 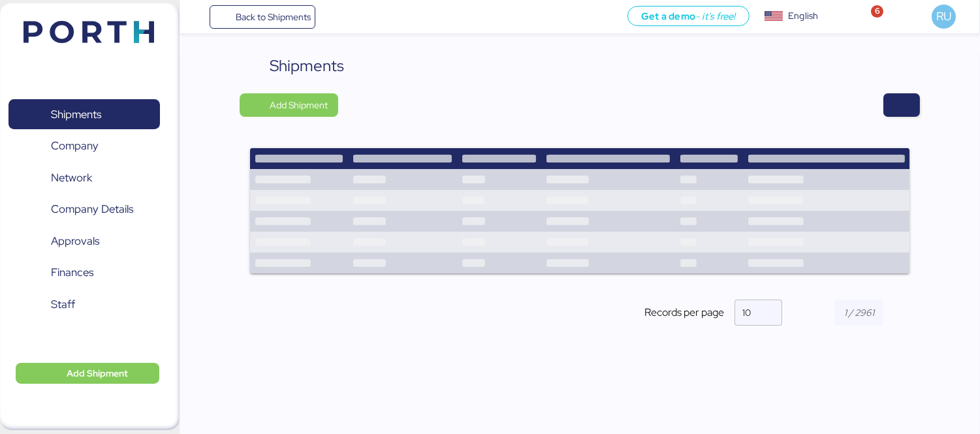 What do you see at coordinates (84, 273) in the screenshot?
I see `a: Finances` at bounding box center [84, 273].